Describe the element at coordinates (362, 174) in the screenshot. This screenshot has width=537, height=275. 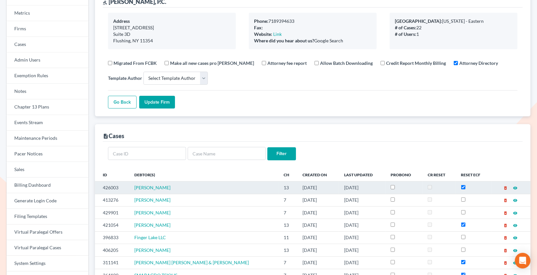
I see `th: Last Updated` at that location.